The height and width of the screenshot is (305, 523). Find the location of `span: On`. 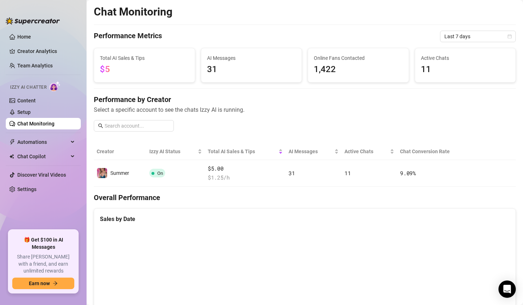

span: On is located at coordinates (160, 173).